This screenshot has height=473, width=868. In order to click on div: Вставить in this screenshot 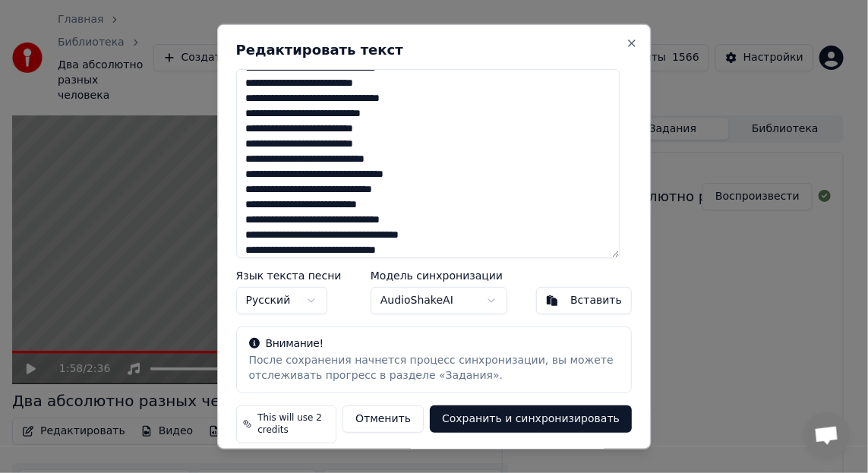, I will do `click(596, 300)`.